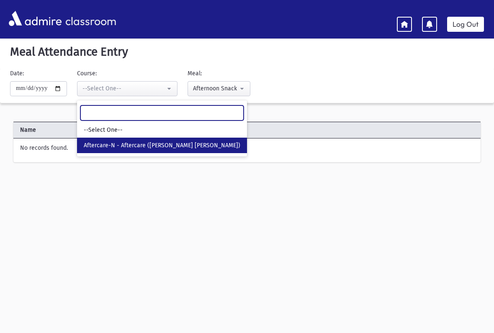 This screenshot has height=333, width=494. Describe the element at coordinates (127, 89) in the screenshot. I see `button: --Select One--` at that location.